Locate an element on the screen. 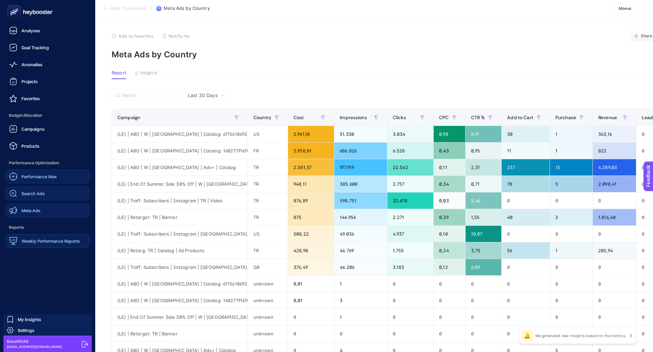  div: 3 is located at coordinates (360, 301).